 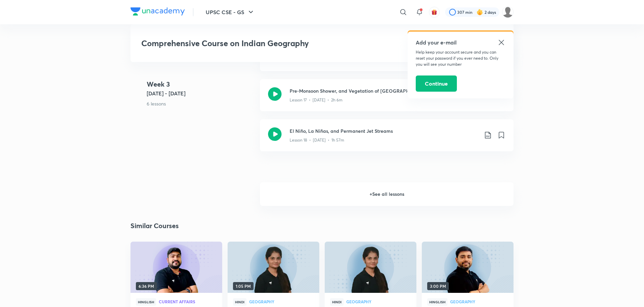 I want to click on p: 6 lessons, so click(x=201, y=103).